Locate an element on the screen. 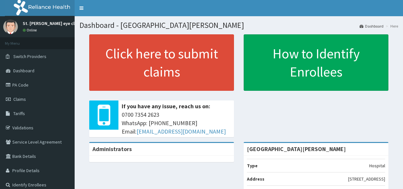 The height and width of the screenshot is (189, 403). b: Type is located at coordinates (252, 166).